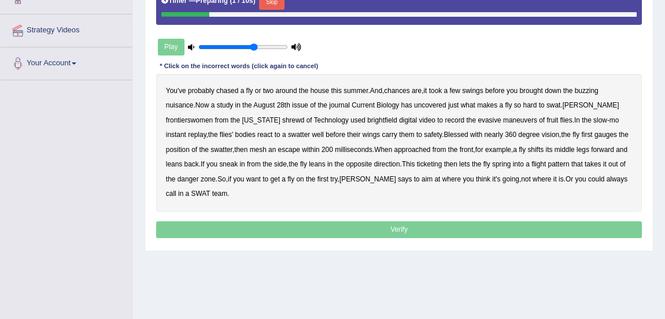  I want to click on b: nearly, so click(494, 135).